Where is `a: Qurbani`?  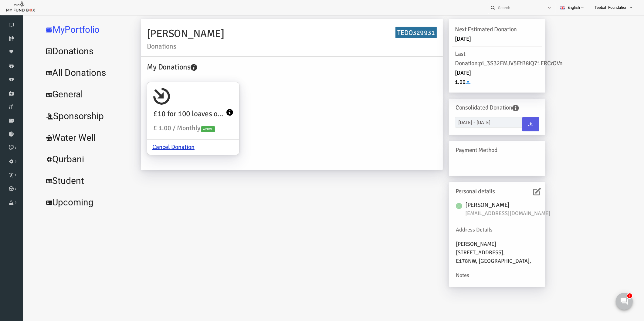 a: Qurbani is located at coordinates (52, 160).